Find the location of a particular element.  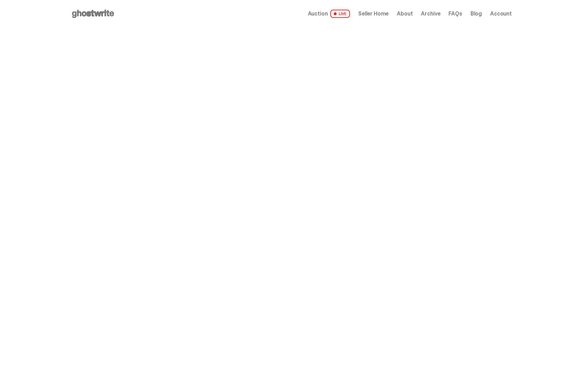

a: About is located at coordinates (405, 14).